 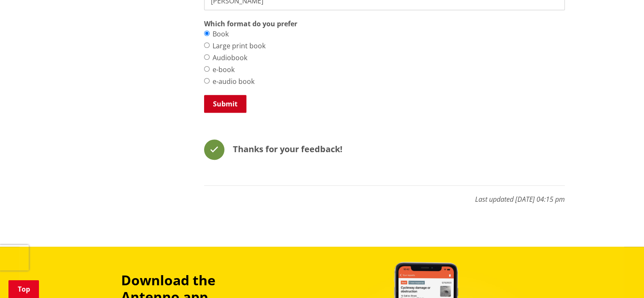 I want to click on button: Submit, so click(x=225, y=104).